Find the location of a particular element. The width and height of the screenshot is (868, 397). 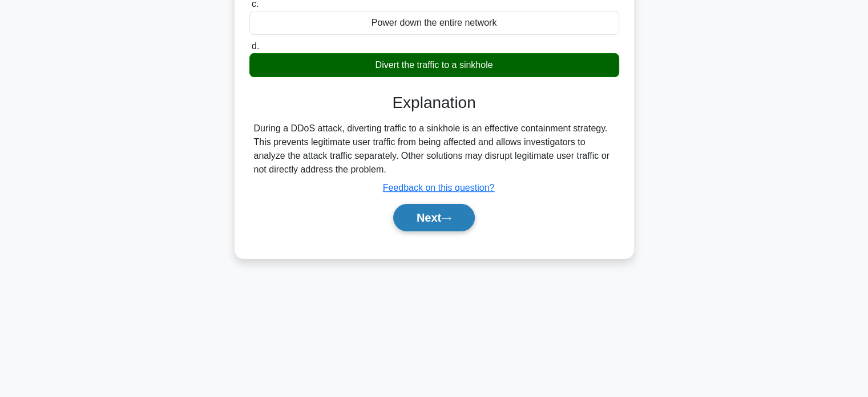

a: Feedback on this question? is located at coordinates (438, 187).